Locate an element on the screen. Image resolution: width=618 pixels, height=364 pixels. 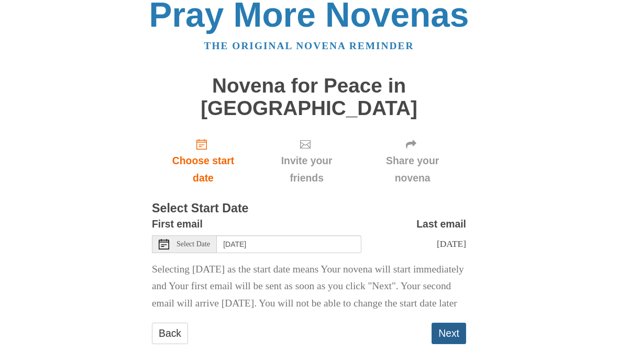
input: Use the arrow keys to pick a date is located at coordinates (289, 244).